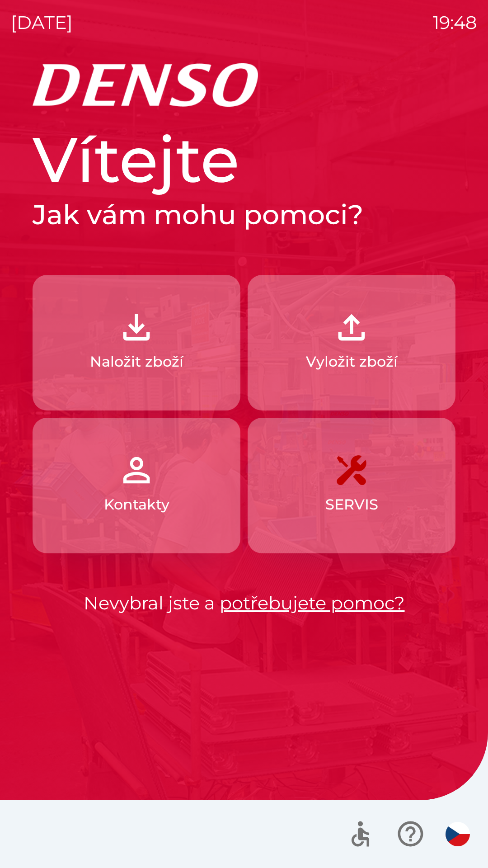  What do you see at coordinates (136, 327) in the screenshot?
I see `img: 918cc13a-b407-47b8-8082-7d4a57a89498.png` at bounding box center [136, 327].